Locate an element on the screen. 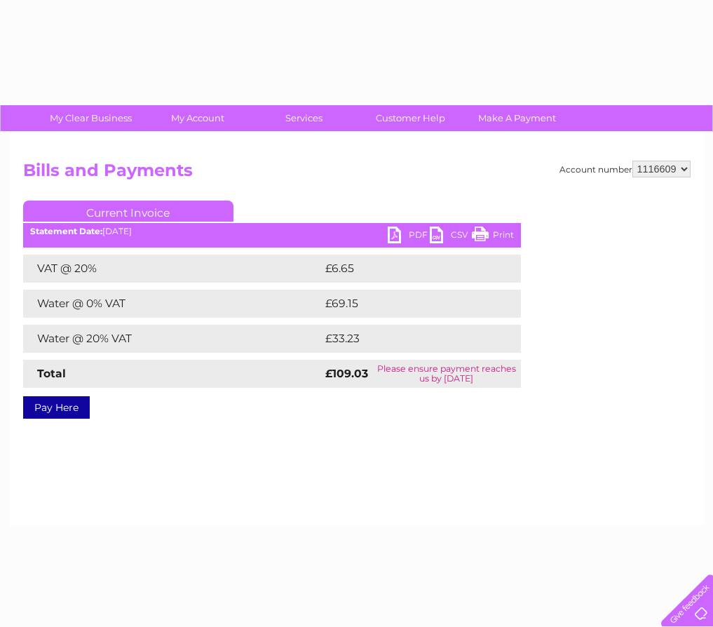  td: VAT @ 20% is located at coordinates (172, 268).